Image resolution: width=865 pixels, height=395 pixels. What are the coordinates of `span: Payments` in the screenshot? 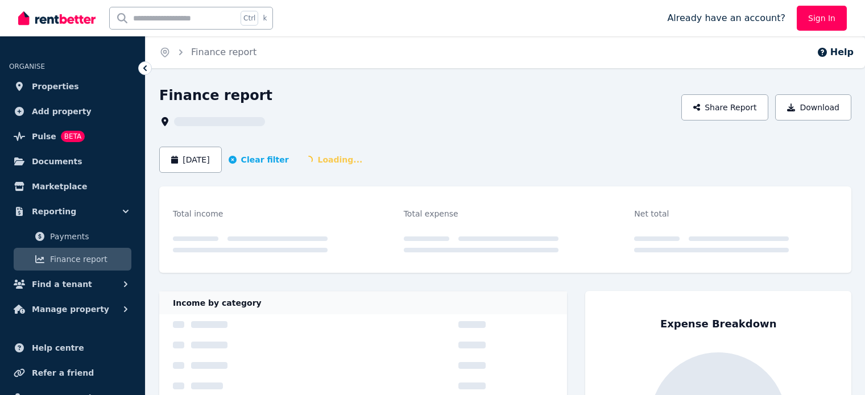 It's located at (88, 236).